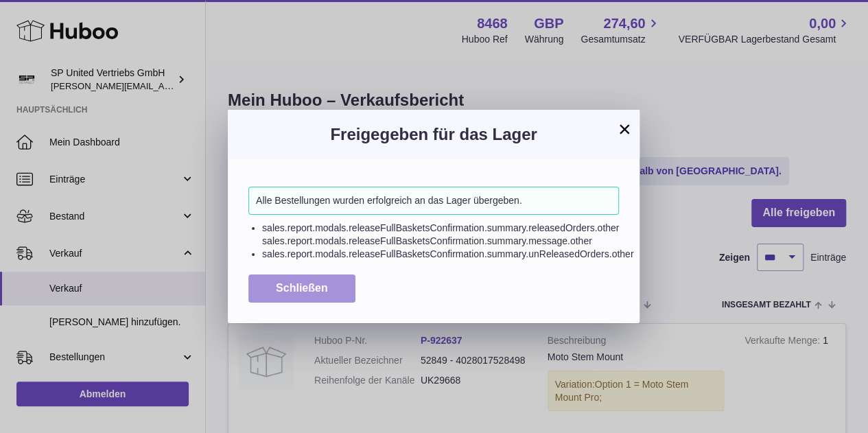 The width and height of the screenshot is (868, 433). I want to click on li: sales.report.modals.releaseFullBasketsConfirmation.summary.releasedOrders.other sales.report.moda..., so click(441, 234).